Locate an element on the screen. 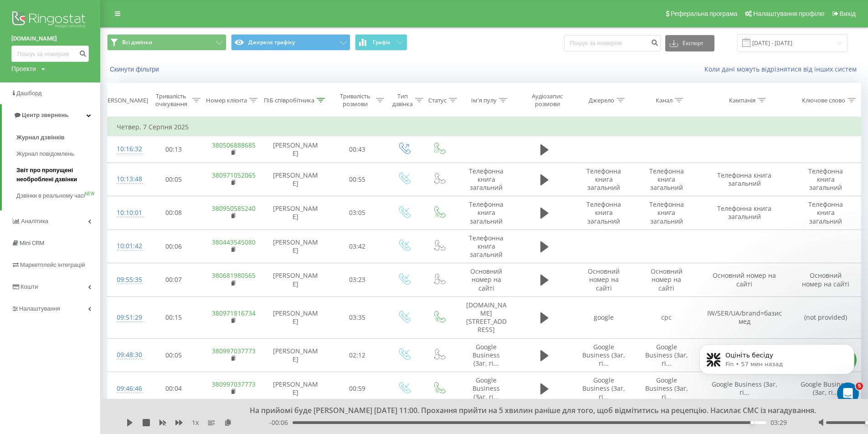 This screenshot has height=434, width=868. span: Дзвінки в реальному часі is located at coordinates (51, 196).